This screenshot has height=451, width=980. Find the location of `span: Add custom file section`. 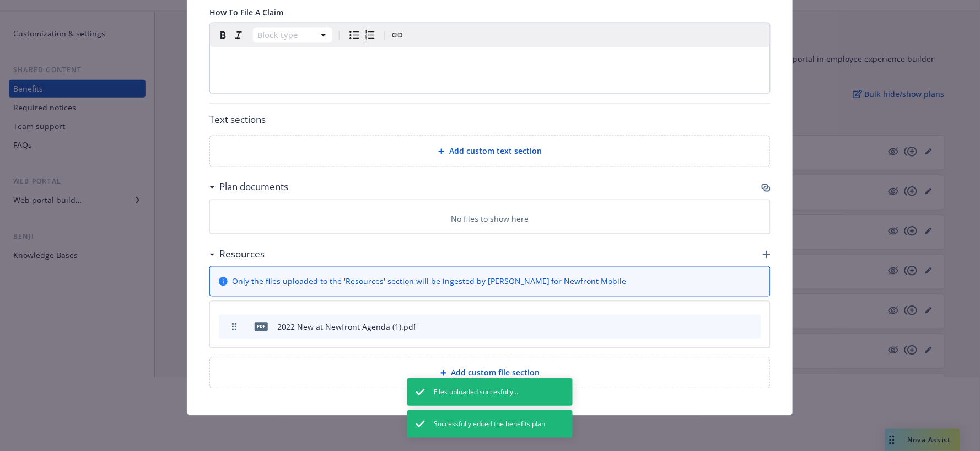

span: Add custom file section is located at coordinates (496, 372).